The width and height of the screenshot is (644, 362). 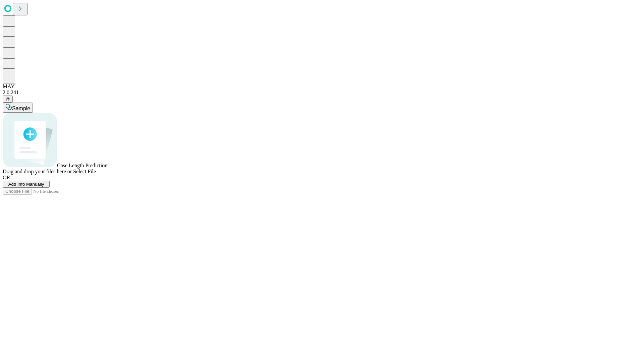 I want to click on span: Drag and drop your files here or, so click(x=37, y=171).